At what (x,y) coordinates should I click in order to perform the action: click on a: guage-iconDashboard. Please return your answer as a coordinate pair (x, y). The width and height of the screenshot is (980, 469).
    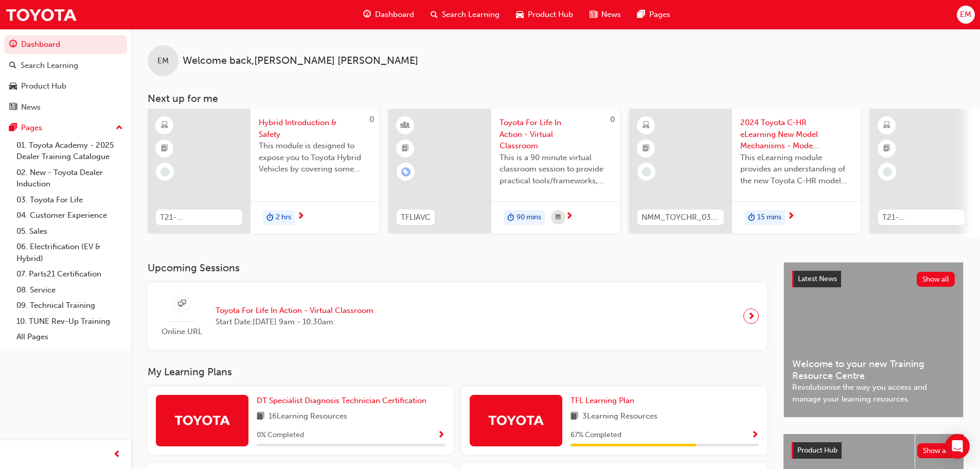
    Looking at the image, I should click on (388, 14).